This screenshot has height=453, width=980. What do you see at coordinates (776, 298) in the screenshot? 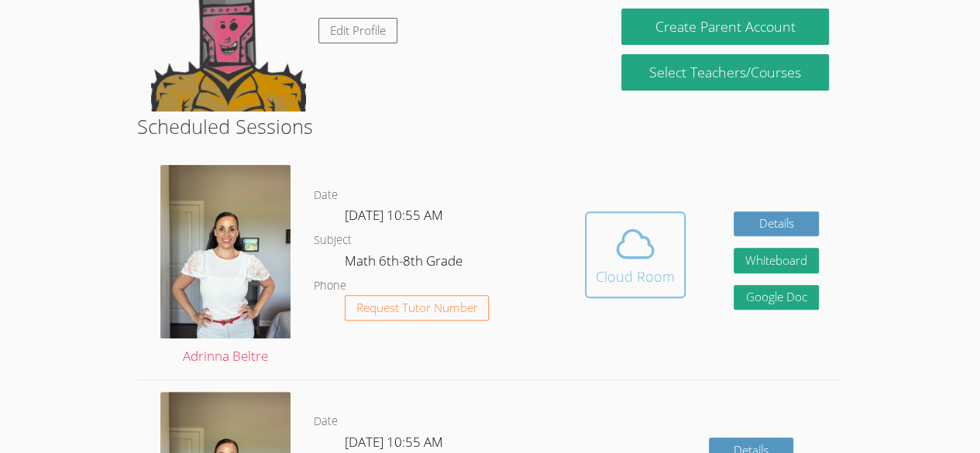
I see `a: Google Doc` at bounding box center [776, 298].